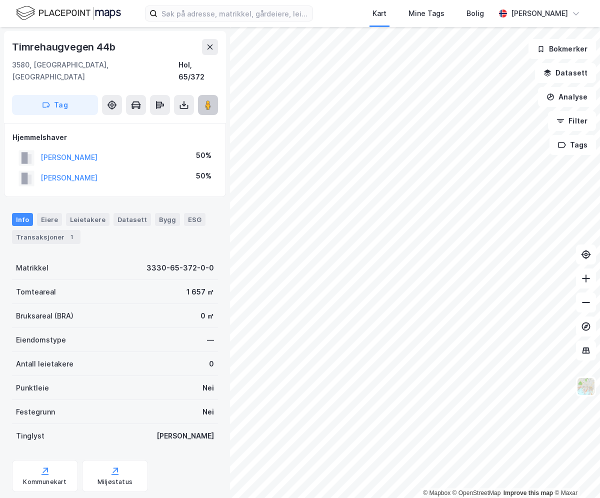  What do you see at coordinates (475, 13) in the screenshot?
I see `div: Bolig` at bounding box center [475, 13].